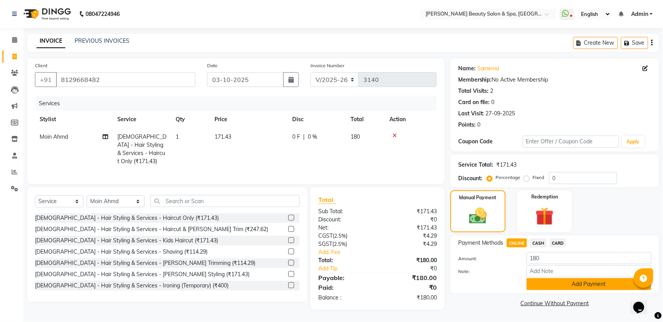  Describe the element at coordinates (126, 80) in the screenshot. I see `input: Search by Name/Mobile/Email/Code` at that location.